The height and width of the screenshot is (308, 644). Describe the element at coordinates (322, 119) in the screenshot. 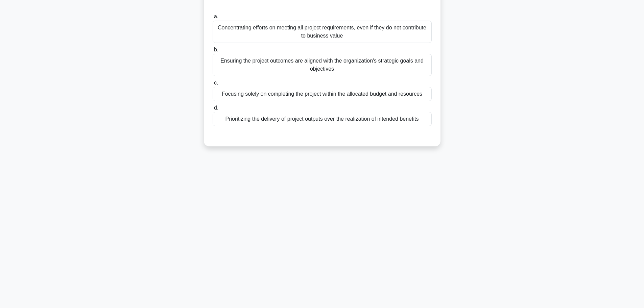

I see `div: Prioritizing the delivery of project outputs over the realization of intended benefits` at that location.